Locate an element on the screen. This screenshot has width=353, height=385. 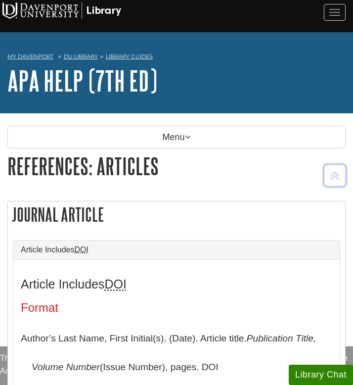
a: Article IncludesDOI is located at coordinates (177, 250).